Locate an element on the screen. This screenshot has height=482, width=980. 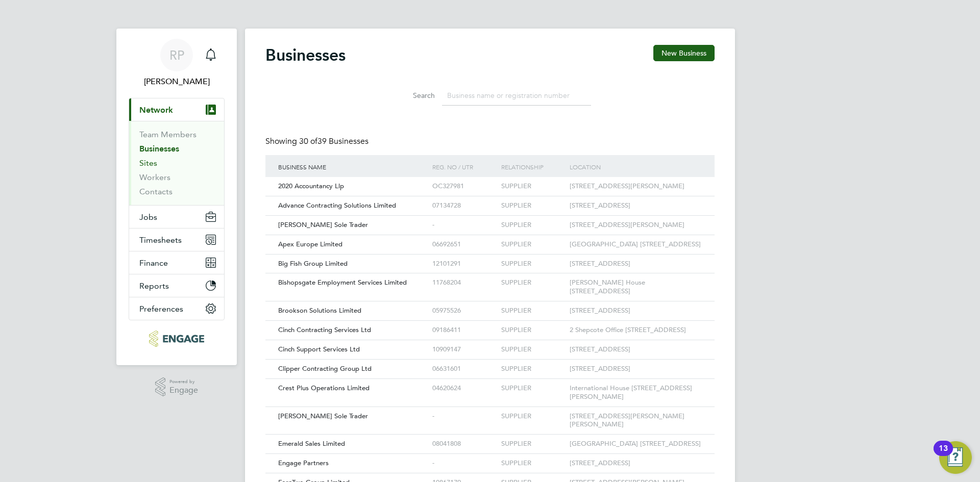
div: 13 is located at coordinates (943, 456).